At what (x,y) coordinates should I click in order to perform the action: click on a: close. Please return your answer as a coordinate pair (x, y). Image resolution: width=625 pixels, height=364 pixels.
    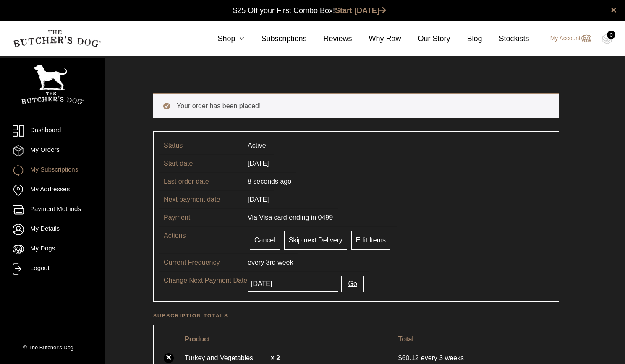
    Looking at the image, I should click on (614, 10).